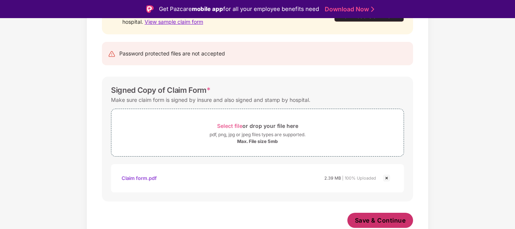 This screenshot has width=515, height=229. Describe the element at coordinates (221, 18) in the screenshot. I see `div: Make sure claim form is signed by the Insurer and also signed and stamp by hospital.` at that location.